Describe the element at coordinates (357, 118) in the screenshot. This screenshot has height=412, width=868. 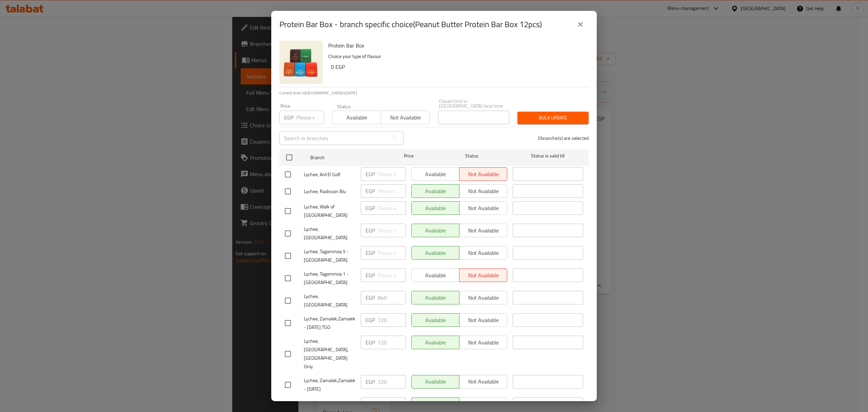
I see `span: Available` at that location.